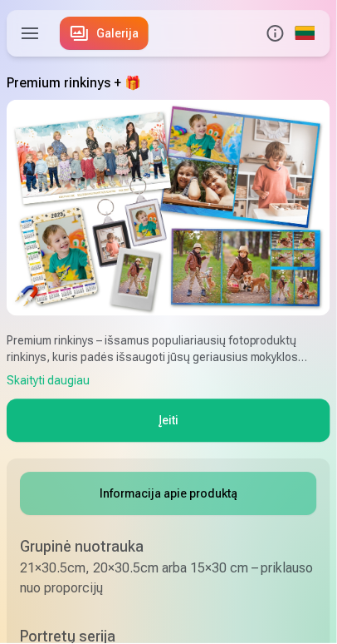 This screenshot has width=337, height=644. What do you see at coordinates (169, 421) in the screenshot?
I see `button: Įeiti` at bounding box center [169, 421].